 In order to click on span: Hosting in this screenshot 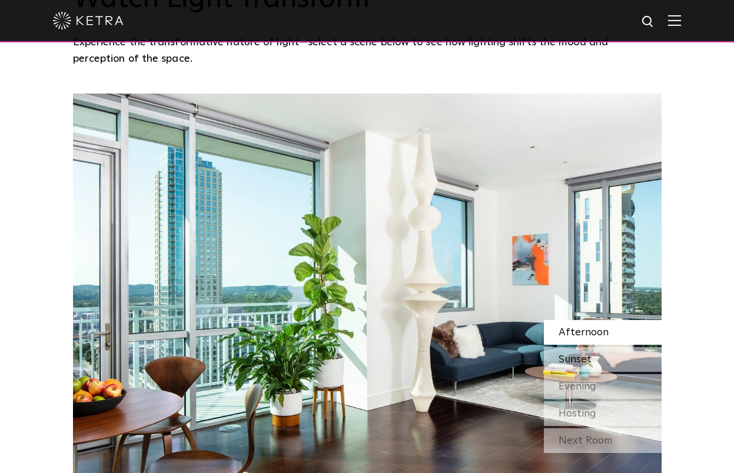, I will do `click(577, 414)`.